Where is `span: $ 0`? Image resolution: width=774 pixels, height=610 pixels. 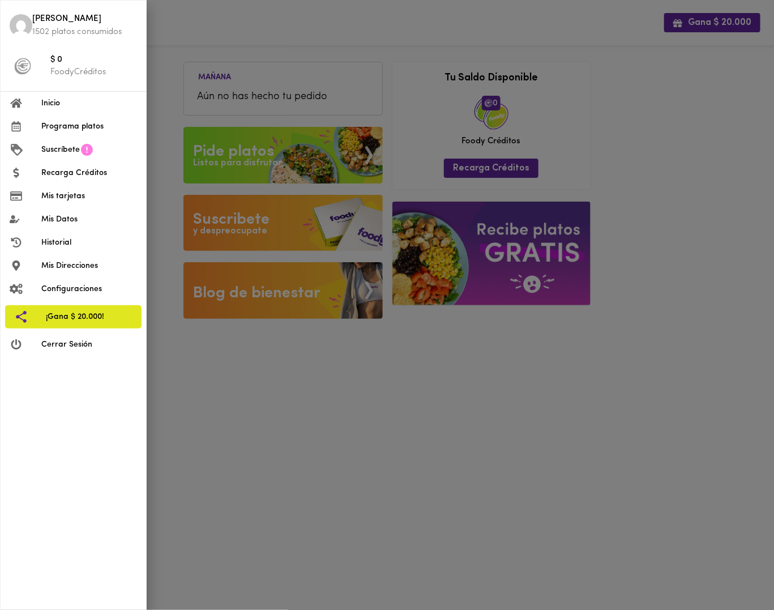
span: $ 0 is located at coordinates (93, 60).